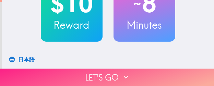  Describe the element at coordinates (72, 25) in the screenshot. I see `h3: Reward` at that location.